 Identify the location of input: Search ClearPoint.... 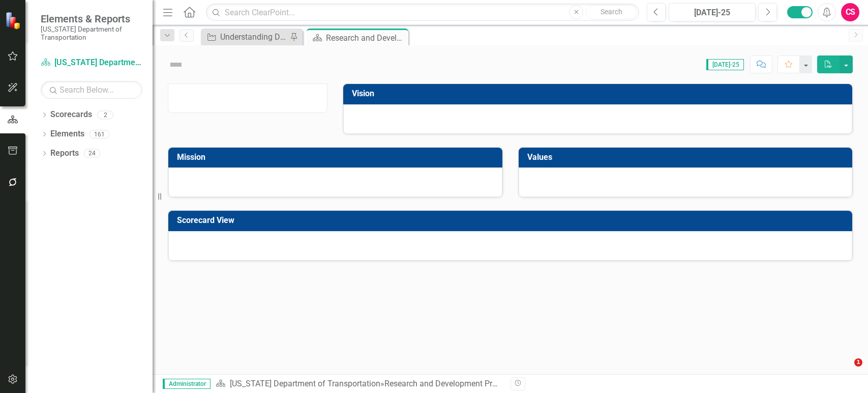
(423, 12).